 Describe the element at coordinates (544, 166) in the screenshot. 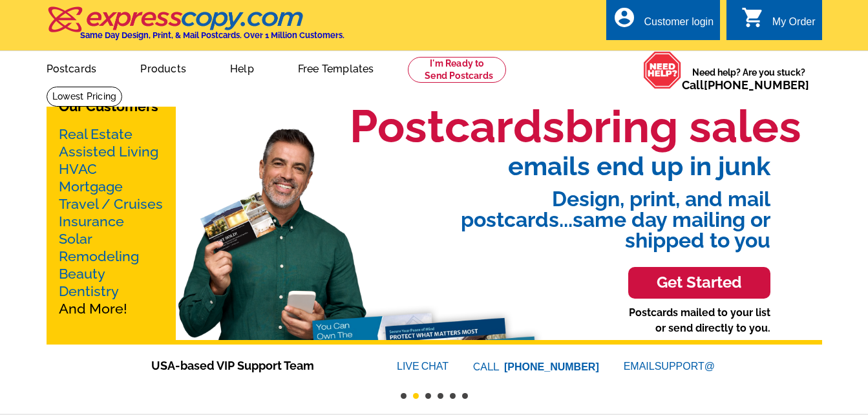

I see `span: emails end up in junk` at that location.